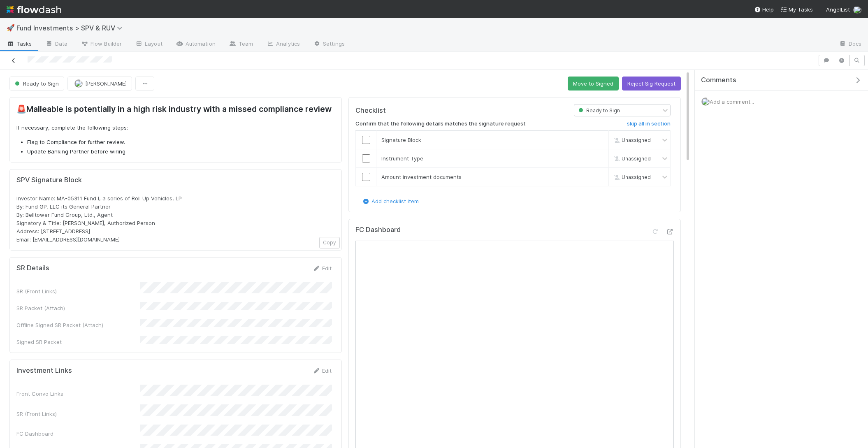  I want to click on a: Data, so click(57, 44).